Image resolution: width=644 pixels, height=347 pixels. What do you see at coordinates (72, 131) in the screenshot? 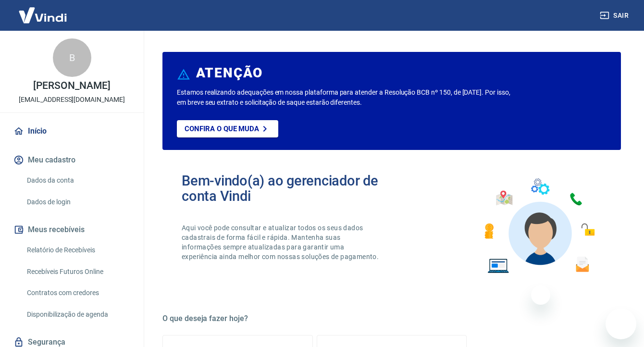
I see `a: Início` at bounding box center [72, 131].